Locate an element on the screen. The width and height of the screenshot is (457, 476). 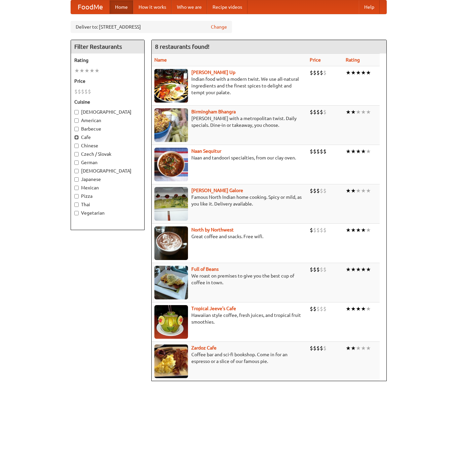
a: Recipe videos is located at coordinates (227, 7).